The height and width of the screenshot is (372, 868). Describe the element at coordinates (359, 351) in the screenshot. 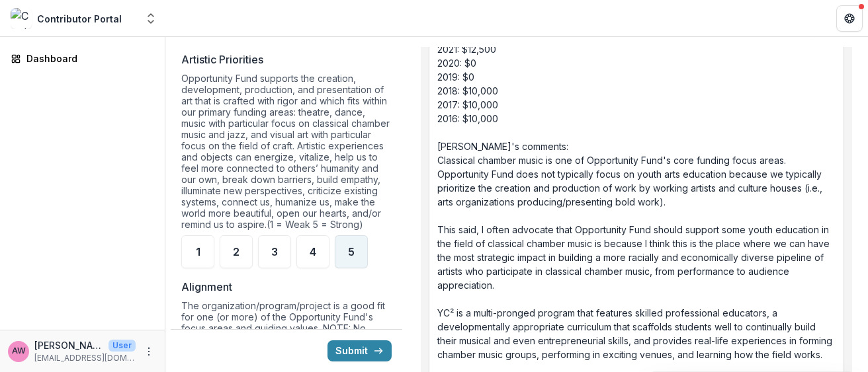

I see `button: Submit` at that location.